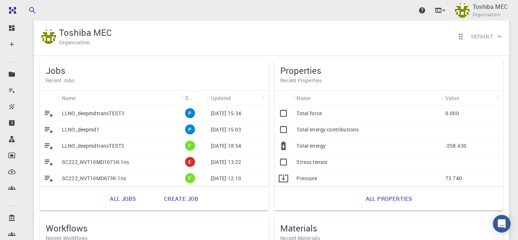  Describe the element at coordinates (123, 198) in the screenshot. I see `a: All jobs` at that location.